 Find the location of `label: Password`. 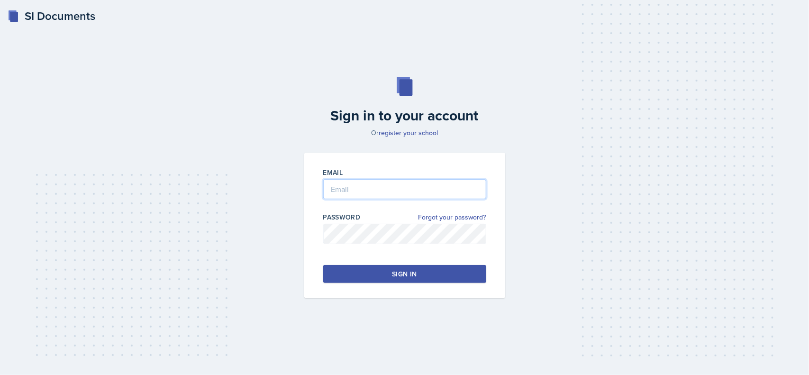

label: Password is located at coordinates (342, 217).